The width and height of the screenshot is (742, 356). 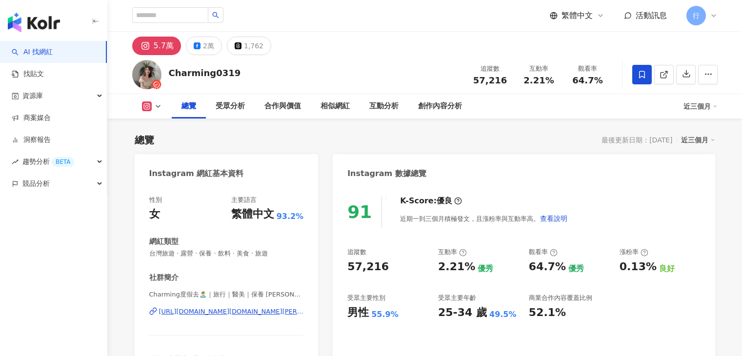 I want to click on div: 漲粉率, so click(x=634, y=252).